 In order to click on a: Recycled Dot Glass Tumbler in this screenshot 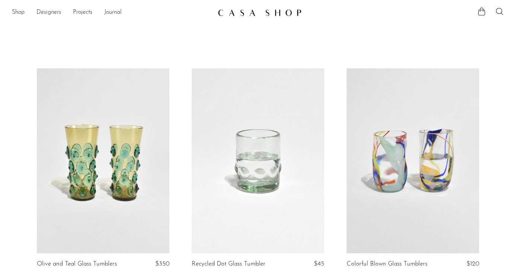, I will do `click(228, 264)`.